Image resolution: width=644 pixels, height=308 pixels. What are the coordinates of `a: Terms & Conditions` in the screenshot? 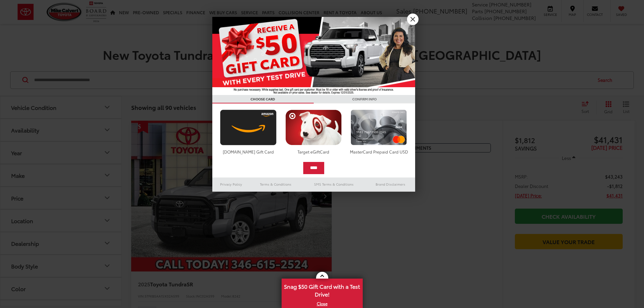 It's located at (276, 184).